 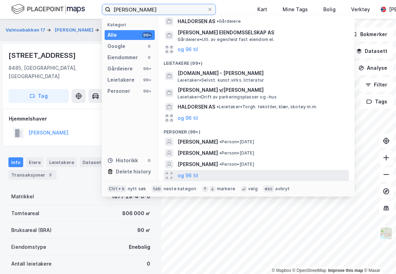 I want to click on div: Datasett, so click(x=93, y=162).